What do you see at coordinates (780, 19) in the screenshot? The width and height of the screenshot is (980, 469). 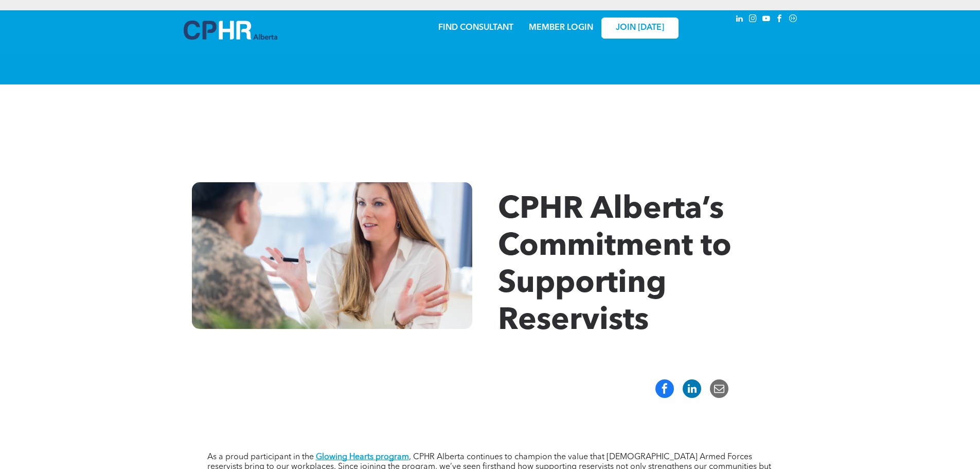 I see `a: facebook` at bounding box center [780, 19].